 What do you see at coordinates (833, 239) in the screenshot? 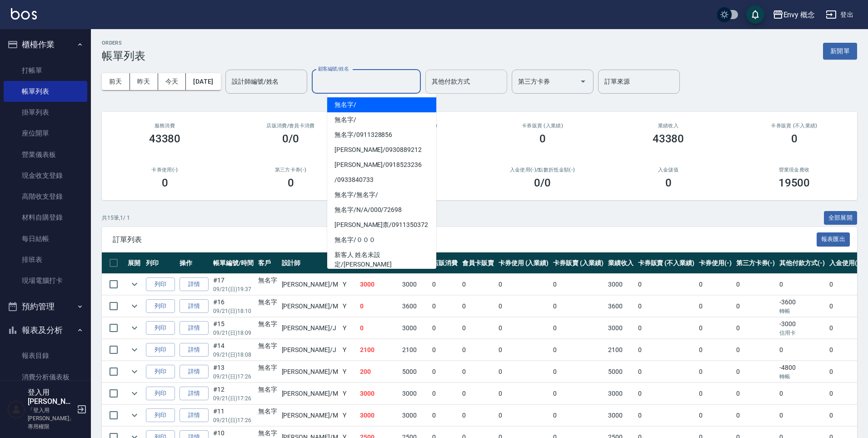
I see `button: 報表匯出` at bounding box center [833, 239].